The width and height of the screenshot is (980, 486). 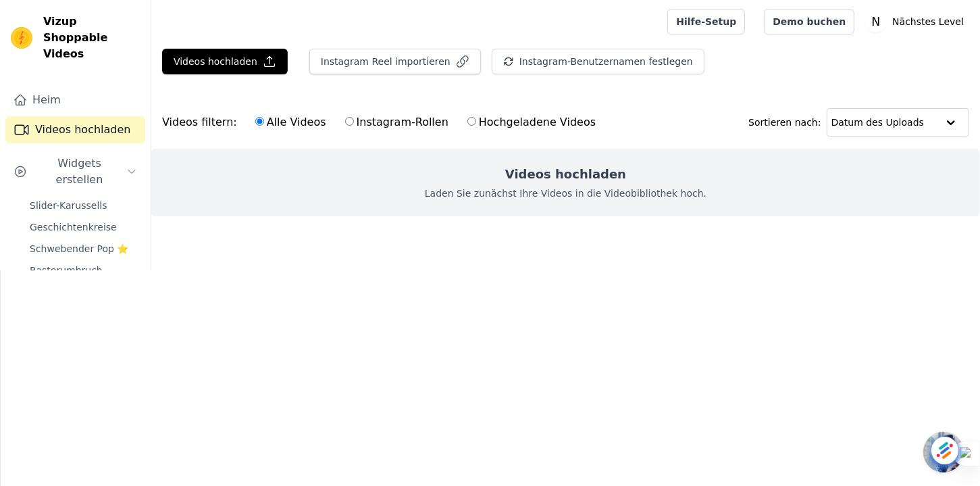 What do you see at coordinates (537, 122) in the screenshot?
I see `font: Hochgeladene Videos` at bounding box center [537, 122].